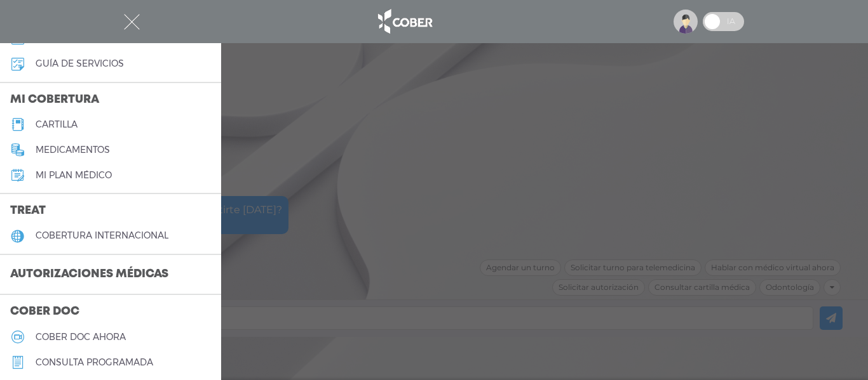 The image size is (868, 380). Describe the element at coordinates (74, 175) in the screenshot. I see `h5: Mi plan médico` at that location.